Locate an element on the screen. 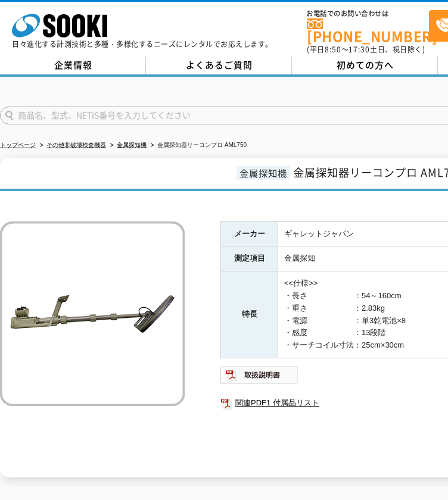 The image size is (448, 500). p: 日々進化する計測技術と多種・多様化するニーズにレンタルでお応えします。 is located at coordinates (143, 44).